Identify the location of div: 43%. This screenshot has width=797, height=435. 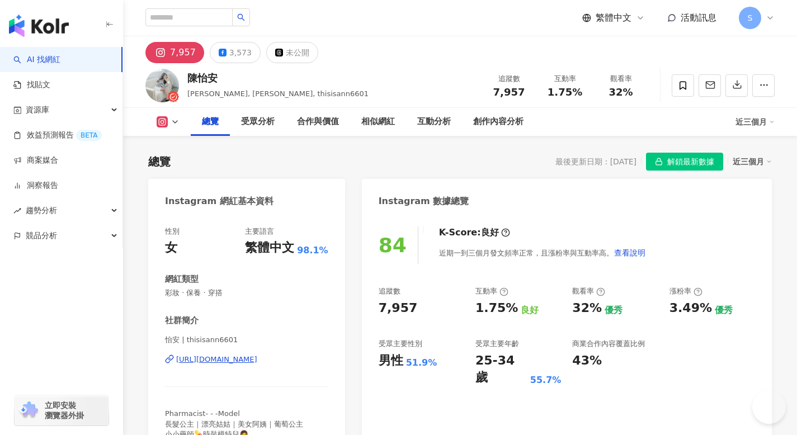
(587, 361).